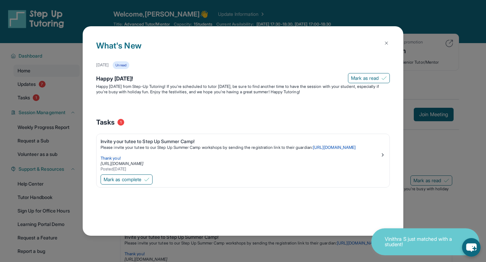 The height and width of the screenshot is (262, 486). I want to click on h1: What's New, so click(243, 51).